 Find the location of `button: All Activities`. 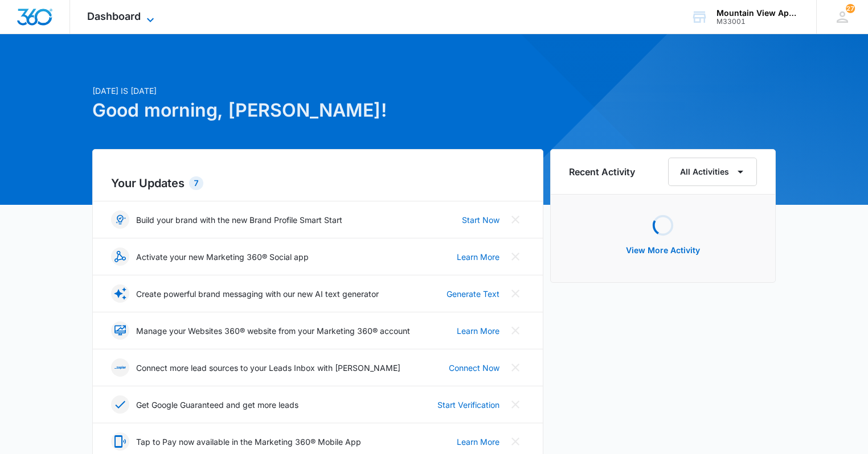

button: All Activities is located at coordinates (713, 172).